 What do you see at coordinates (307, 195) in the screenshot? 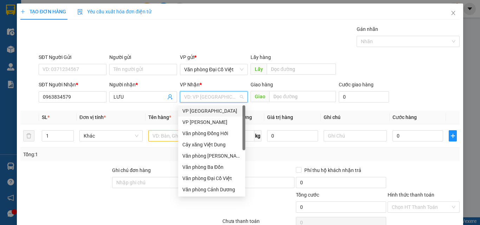
I see `span: Tổng cước` at bounding box center [307, 195].